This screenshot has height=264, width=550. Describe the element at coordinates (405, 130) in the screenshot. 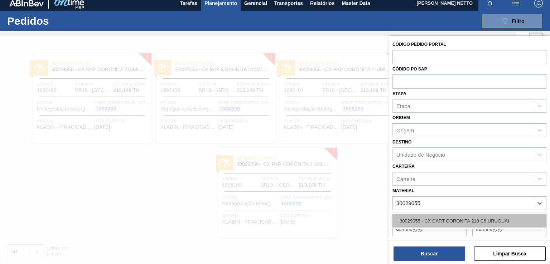

I see `div: Origem` at that location.